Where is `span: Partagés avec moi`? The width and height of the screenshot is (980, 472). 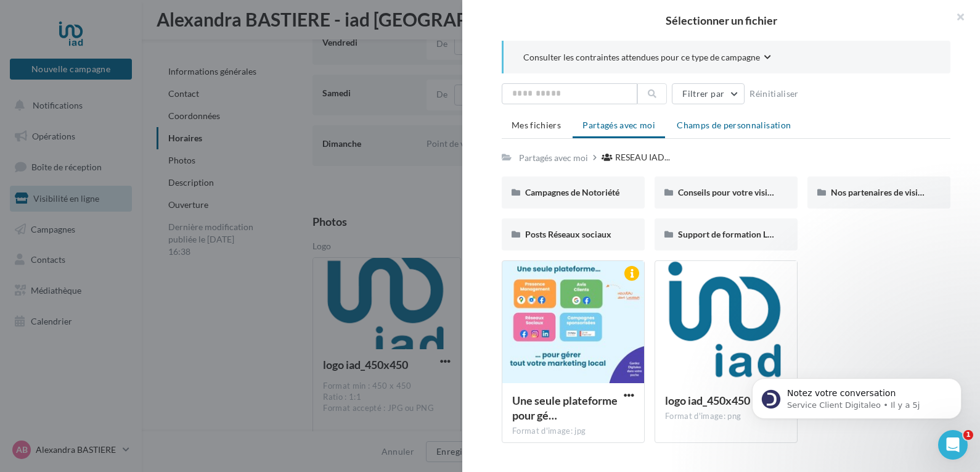 span: Partagés avec moi is located at coordinates (619, 125).